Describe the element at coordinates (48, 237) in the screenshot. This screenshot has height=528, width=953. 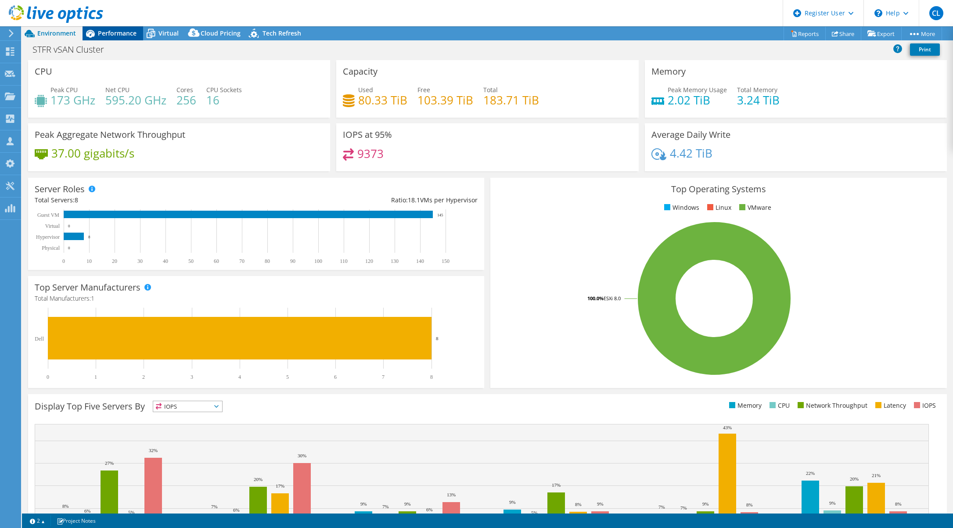
I see `text: Hypervisor` at that location.